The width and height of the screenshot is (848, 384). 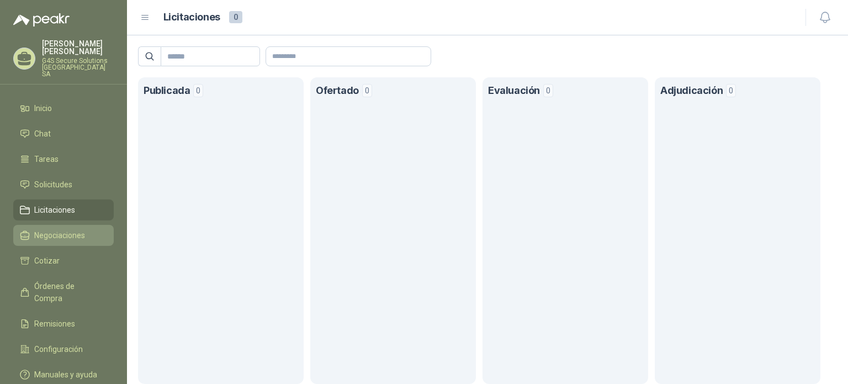 I want to click on a: Remisiones, so click(x=64, y=324).